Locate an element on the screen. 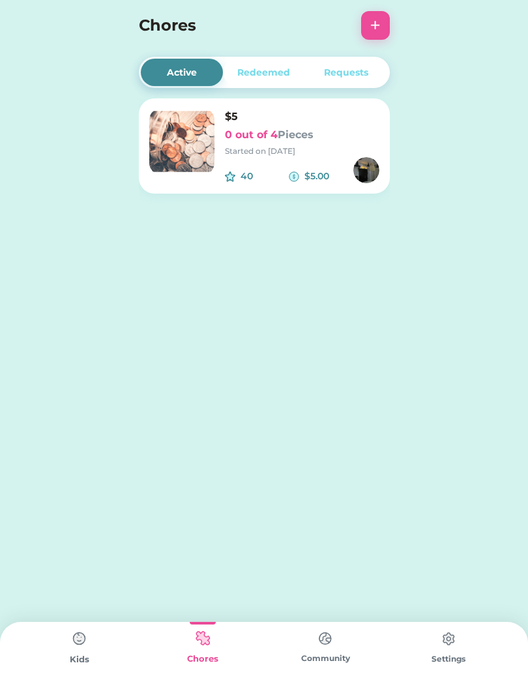 This screenshot has width=528, height=691. img: interface-favorite-star--reward-rating-rate-social-star-media-favorite-like-stars.svg is located at coordinates (230, 177).